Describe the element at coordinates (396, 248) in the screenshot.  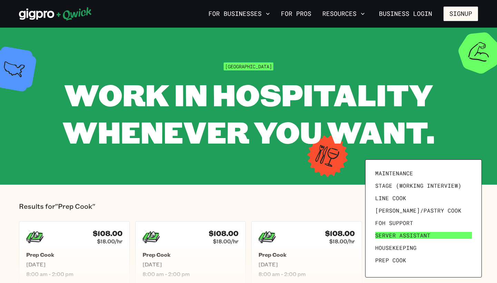
I see `span: Housekeeping` at that location.